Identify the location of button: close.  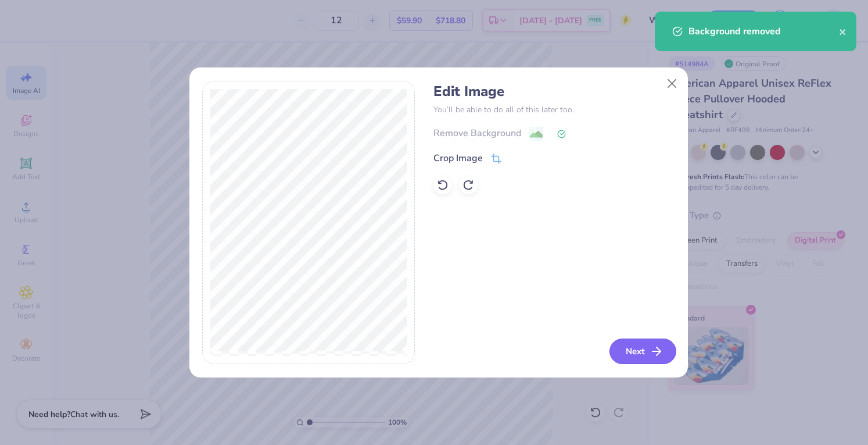
(843, 32).